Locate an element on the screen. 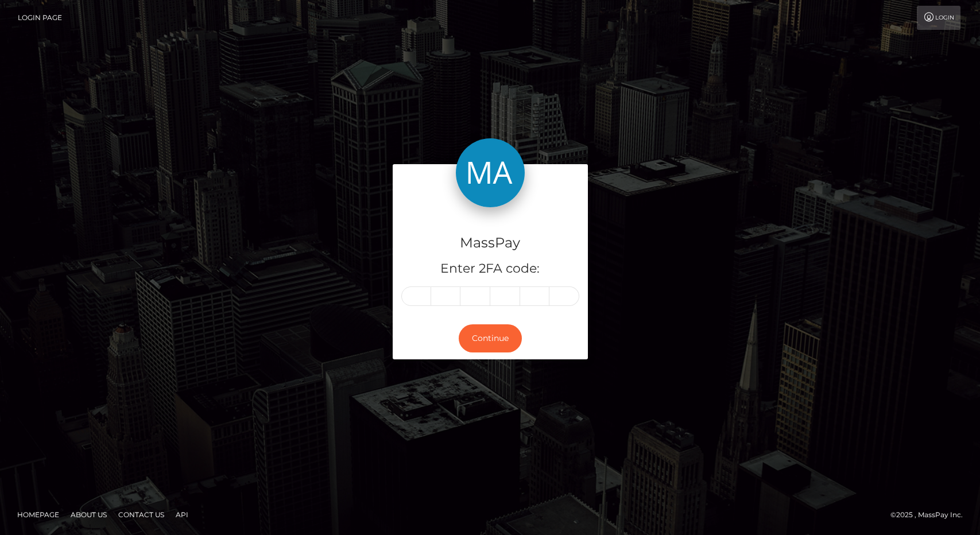 This screenshot has height=535, width=980. a: Contact Us is located at coordinates (141, 515).